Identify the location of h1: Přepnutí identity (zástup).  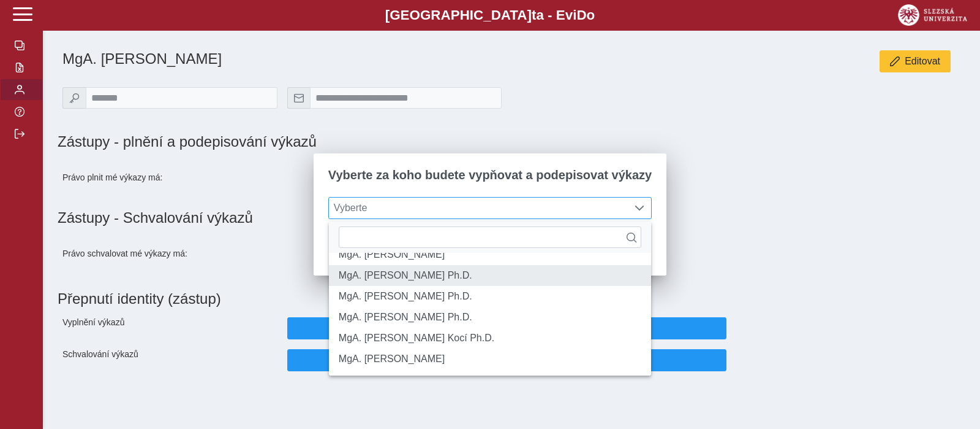
(507, 298).